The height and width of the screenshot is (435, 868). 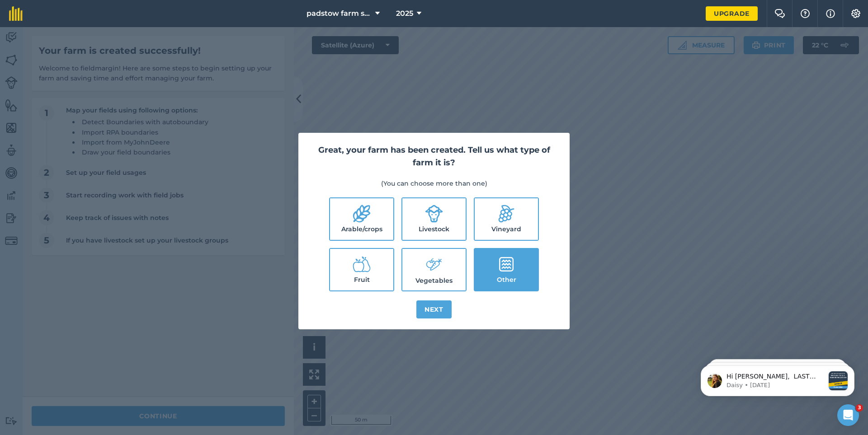 What do you see at coordinates (434, 309) in the screenshot?
I see `button: Next` at bounding box center [434, 309].